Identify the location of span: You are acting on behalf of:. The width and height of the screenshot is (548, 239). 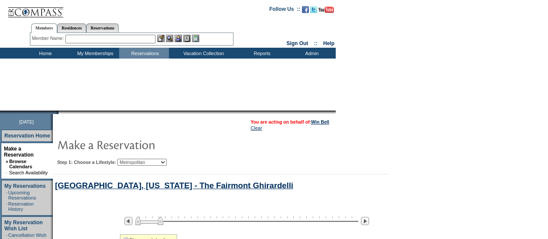
(290, 122).